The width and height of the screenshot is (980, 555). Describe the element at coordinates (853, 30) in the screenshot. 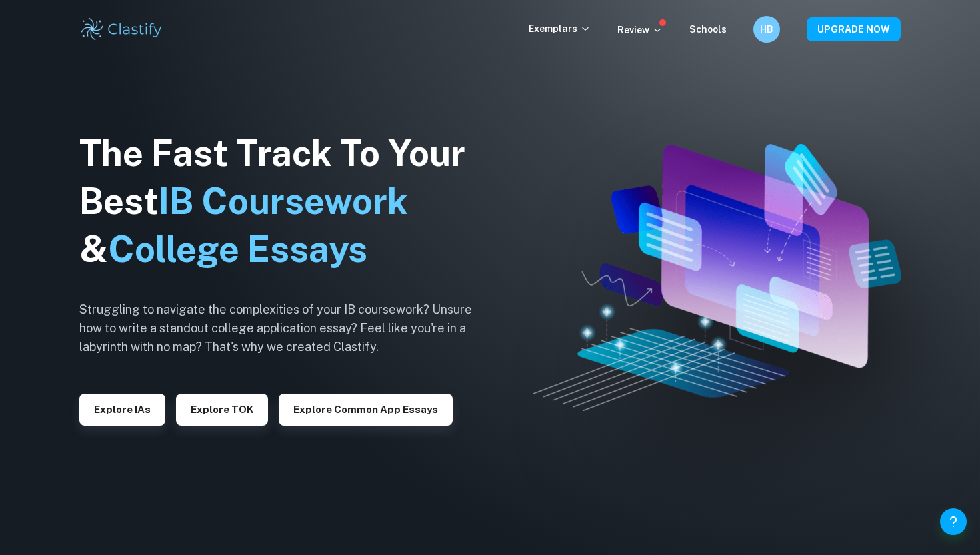

I see `button: UPGRADE NOW` at that location.